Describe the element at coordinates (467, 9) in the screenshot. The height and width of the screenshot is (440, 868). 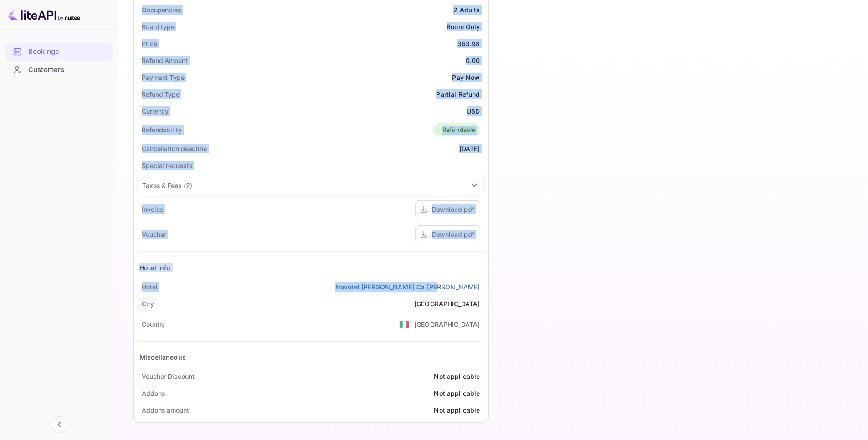
I see `div: 2 Adults` at that location.